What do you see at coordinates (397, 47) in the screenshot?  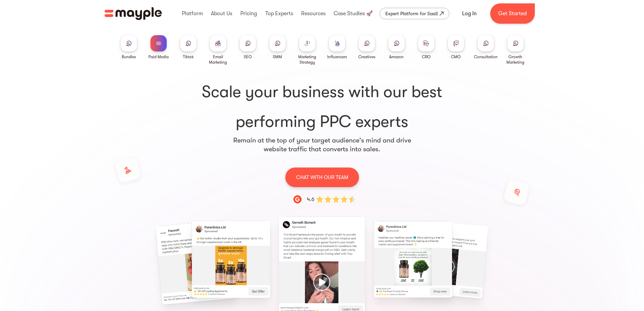 I see `a: Amazon` at bounding box center [397, 47].